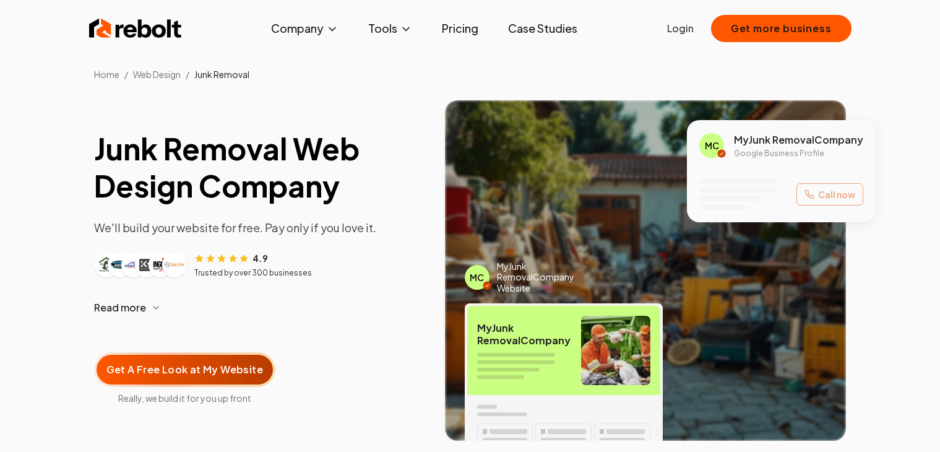 This screenshot has width=940, height=452. What do you see at coordinates (175, 265) in the screenshot?
I see `img: Customer logo 6` at bounding box center [175, 265].